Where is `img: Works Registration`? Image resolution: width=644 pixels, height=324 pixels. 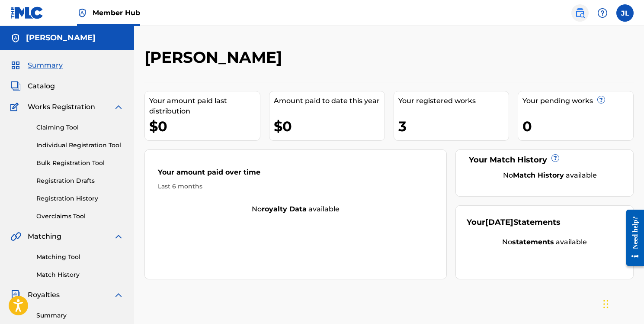 img: Works Registration is located at coordinates (16, 107).